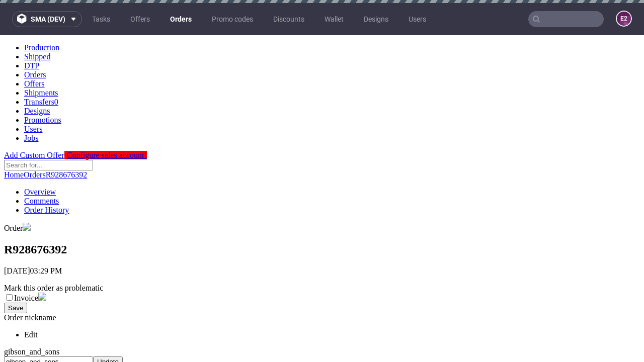 This screenshot has height=362, width=644. Describe the element at coordinates (32, 30) in the screenshot. I see `a: DTP` at that location.